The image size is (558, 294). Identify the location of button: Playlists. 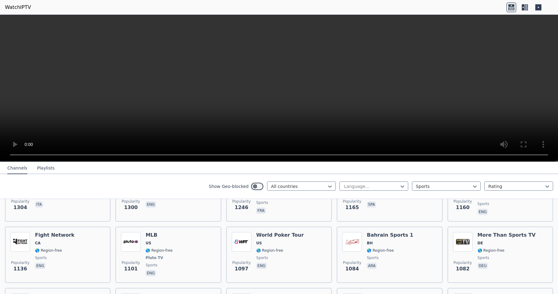
(46, 168).